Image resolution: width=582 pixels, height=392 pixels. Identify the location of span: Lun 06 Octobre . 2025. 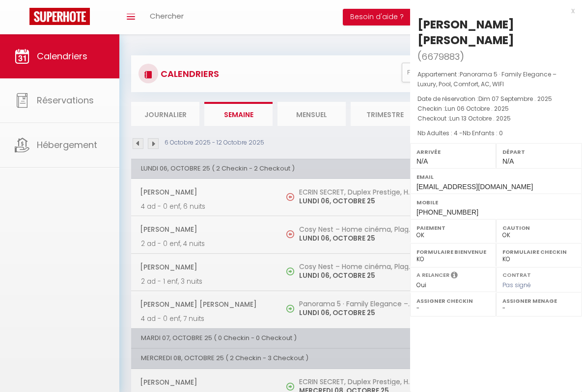
(477, 108).